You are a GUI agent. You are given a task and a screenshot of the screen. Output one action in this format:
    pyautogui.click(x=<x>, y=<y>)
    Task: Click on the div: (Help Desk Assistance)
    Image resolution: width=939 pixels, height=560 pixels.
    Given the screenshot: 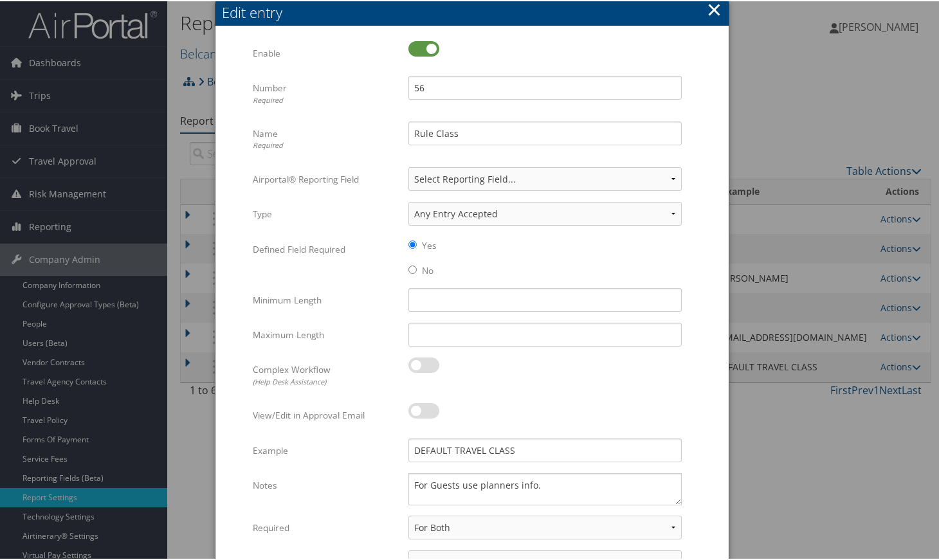 What is the action you would take?
    pyautogui.click(x=325, y=380)
    